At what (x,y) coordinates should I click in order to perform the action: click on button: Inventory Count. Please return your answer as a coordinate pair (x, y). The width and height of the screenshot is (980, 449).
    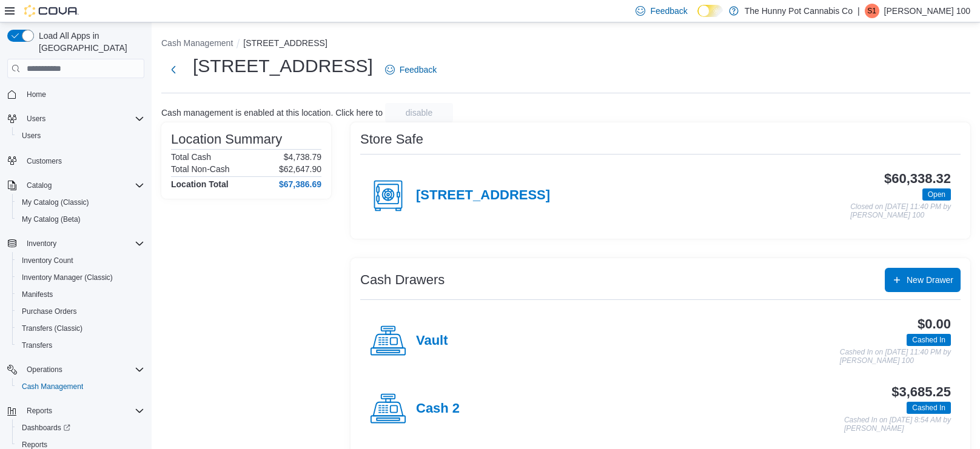
    Looking at the image, I should click on (80, 261).